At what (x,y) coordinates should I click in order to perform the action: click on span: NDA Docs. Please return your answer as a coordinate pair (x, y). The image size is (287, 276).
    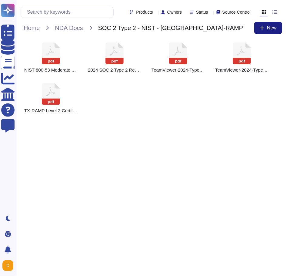
    Looking at the image, I should click on (69, 28).